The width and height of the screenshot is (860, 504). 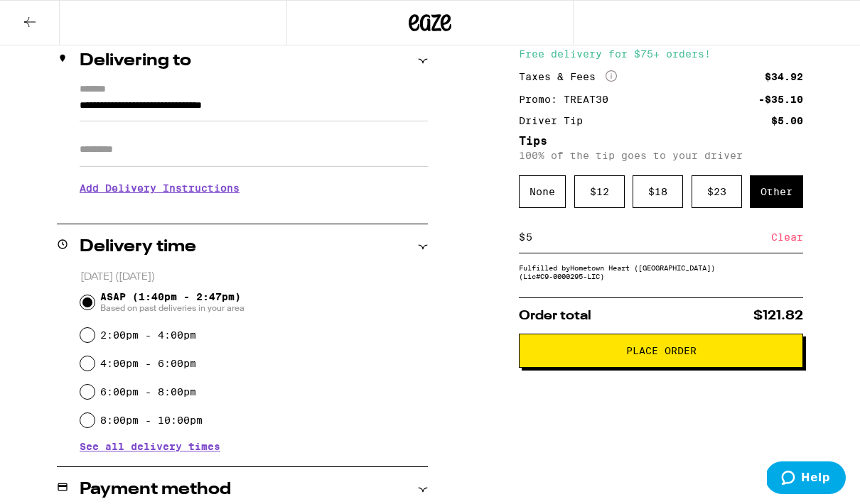 I want to click on p: We'll contact you at when we arrive, so click(x=253, y=210).